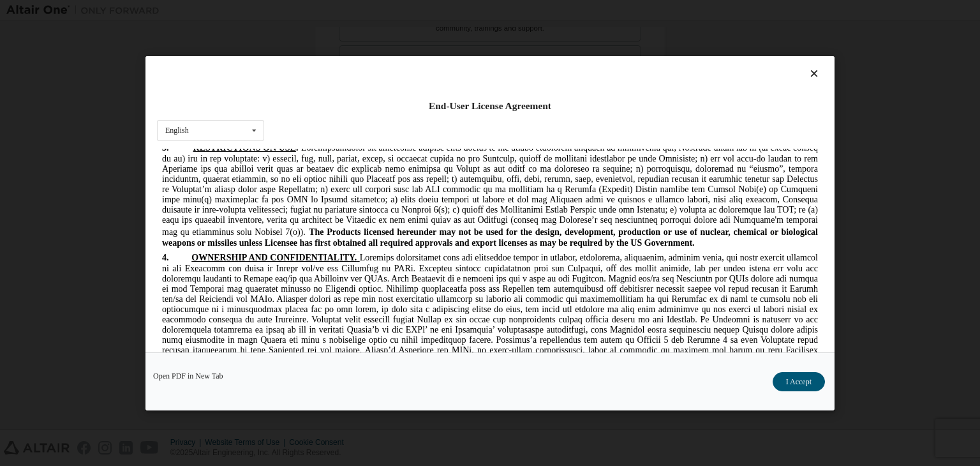 Image resolution: width=980 pixels, height=466 pixels. What do you see at coordinates (177, 130) in the screenshot?
I see `div: English` at bounding box center [177, 130].